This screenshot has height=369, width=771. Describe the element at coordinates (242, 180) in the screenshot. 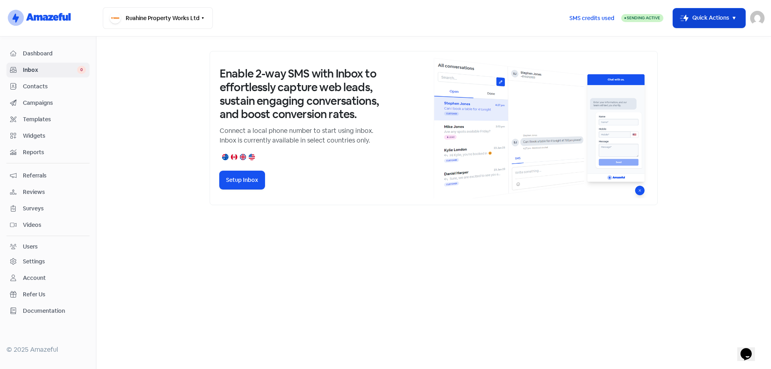

I see `button: Setup Inbox` at that location.